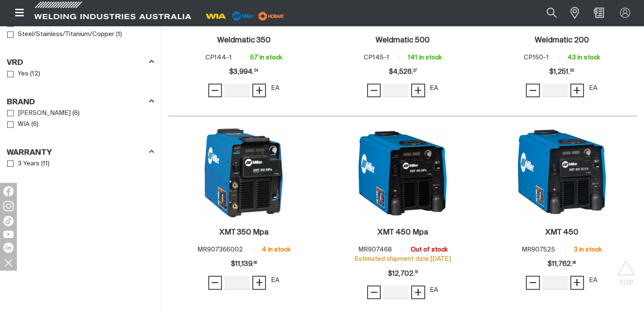 This screenshot has height=313, width=644. Describe the element at coordinates (417, 272) in the screenshot. I see `sup: 18` at that location.